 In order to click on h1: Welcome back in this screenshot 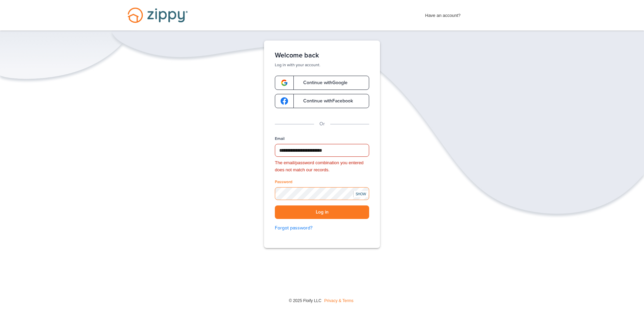, I will do `click(322, 55)`.